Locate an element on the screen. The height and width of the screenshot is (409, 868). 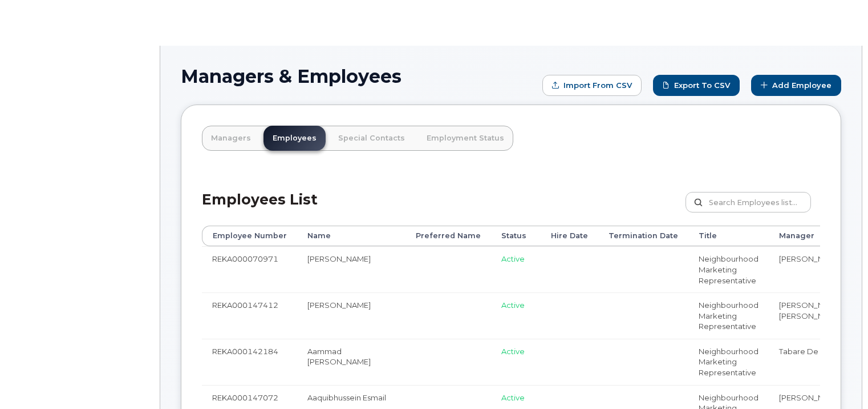
td: REKA000147412 is located at coordinates (249, 315).